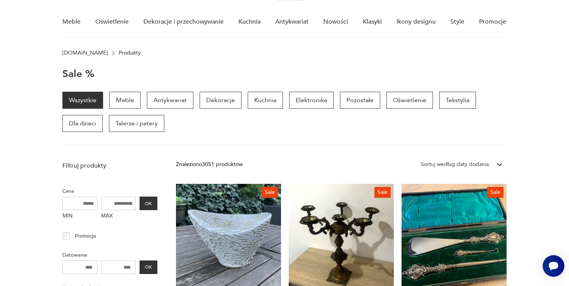  Describe the element at coordinates (360, 100) in the screenshot. I see `a: Pozostałe` at that location.